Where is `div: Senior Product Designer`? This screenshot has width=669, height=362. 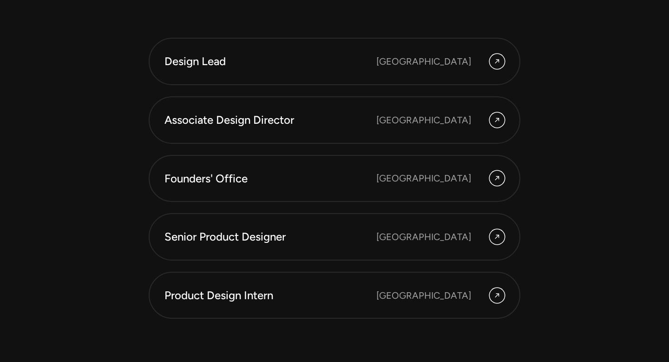 div: Senior Product Designer is located at coordinates (271, 237).